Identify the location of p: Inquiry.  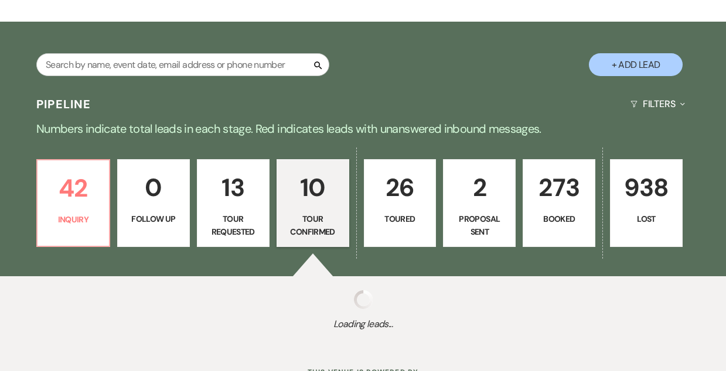
(73, 220).